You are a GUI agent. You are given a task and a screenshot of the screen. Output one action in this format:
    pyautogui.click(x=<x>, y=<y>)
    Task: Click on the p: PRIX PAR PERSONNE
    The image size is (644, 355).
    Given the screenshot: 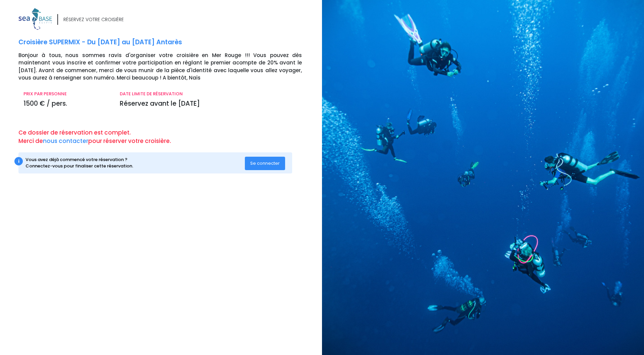 What is the action you would take?
    pyautogui.click(x=66, y=94)
    